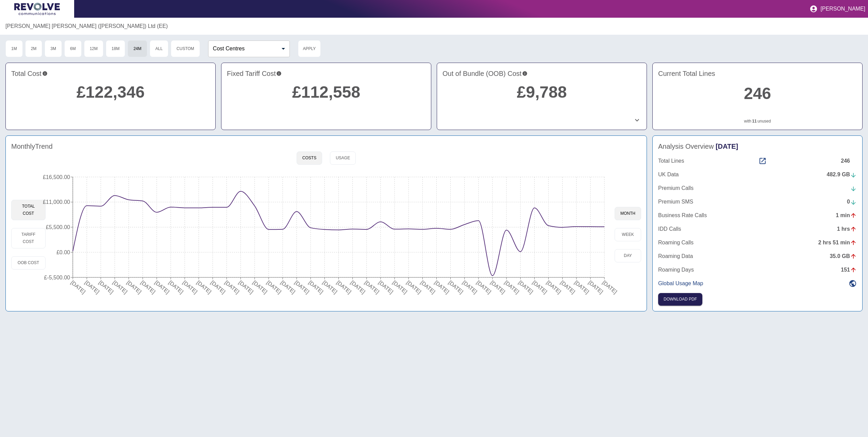  I want to click on button: week, so click(628, 235).